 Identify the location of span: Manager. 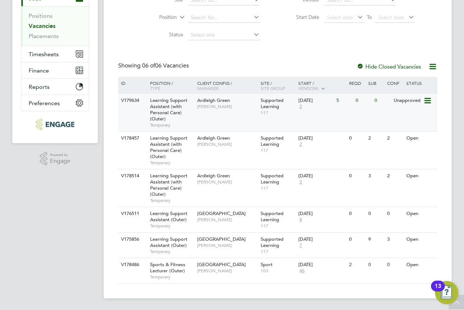
(208, 88).